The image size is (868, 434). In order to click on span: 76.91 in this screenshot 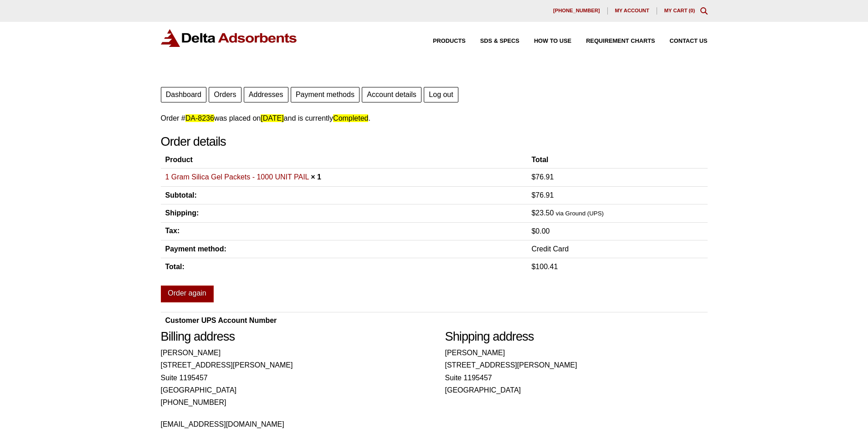, I will do `click(542, 195)`.